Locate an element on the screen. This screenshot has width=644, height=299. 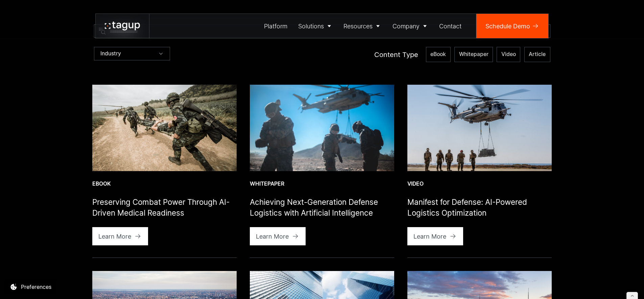
span: Whitepaper is located at coordinates (474, 54).